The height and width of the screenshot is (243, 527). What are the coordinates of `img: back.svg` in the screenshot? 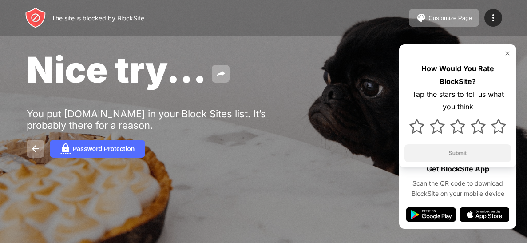 It's located at (36, 149).